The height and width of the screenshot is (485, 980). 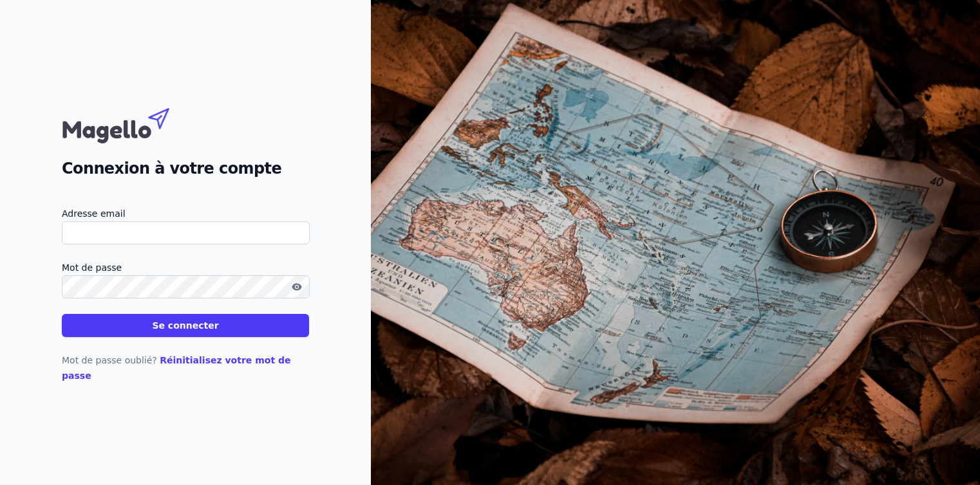 What do you see at coordinates (186, 326) in the screenshot?
I see `button: Se connecter` at bounding box center [186, 326].